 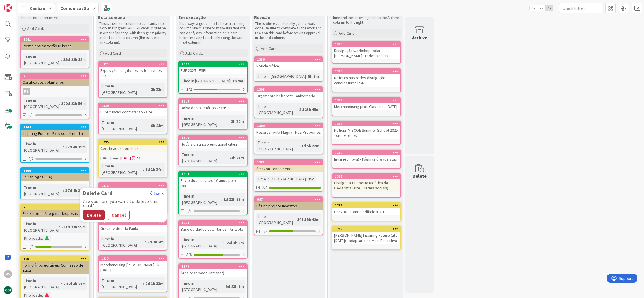 What do you see at coordinates (289, 59) in the screenshot?
I see `div: 1316` at bounding box center [289, 59].